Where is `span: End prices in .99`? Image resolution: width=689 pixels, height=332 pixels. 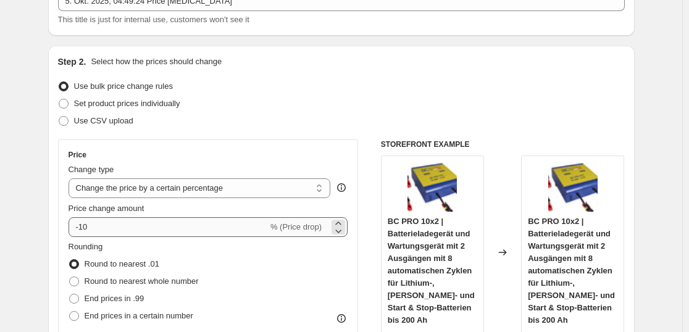 span: End prices in .99 is located at coordinates (114, 298).